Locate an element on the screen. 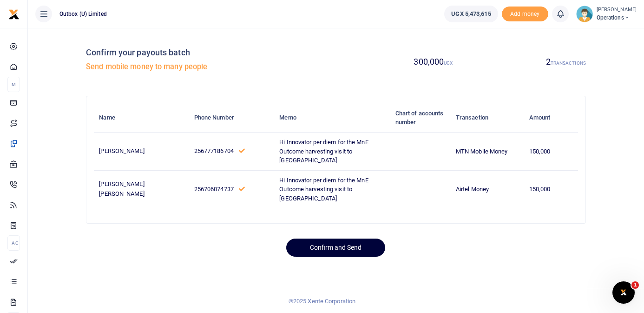  span: Add money is located at coordinates (525, 14).